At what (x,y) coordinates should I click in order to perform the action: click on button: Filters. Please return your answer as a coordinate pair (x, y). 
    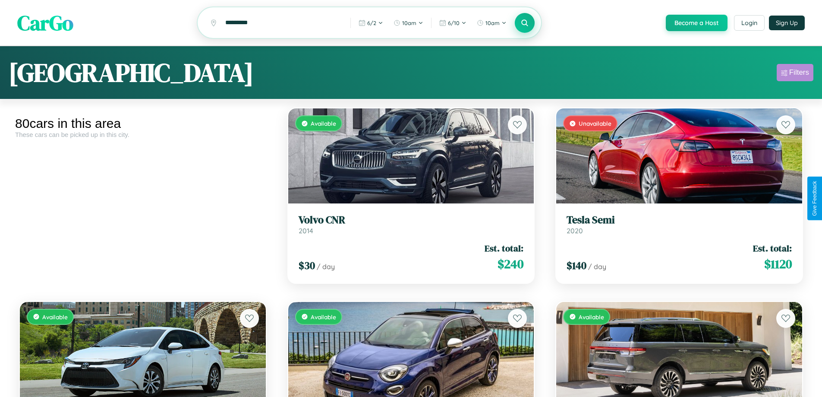
    Looking at the image, I should click on (795, 73).